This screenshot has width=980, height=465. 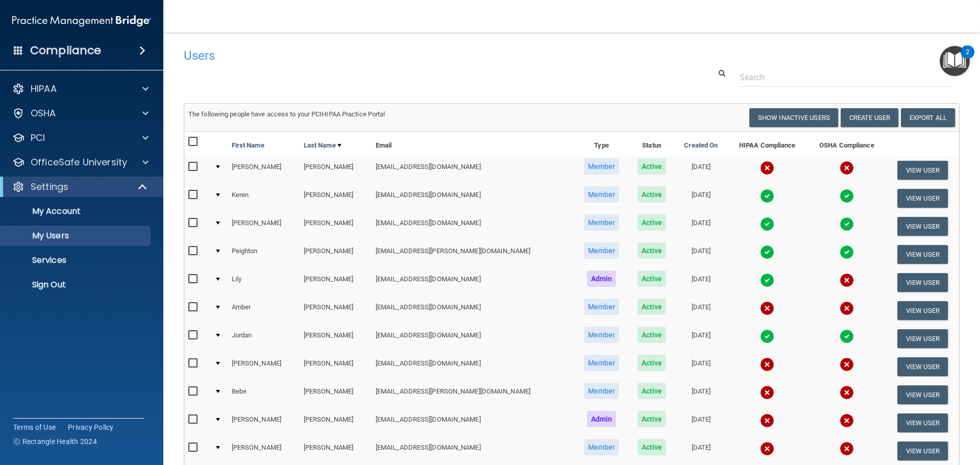 What do you see at coordinates (263, 254) in the screenshot?
I see `td: Peighton` at bounding box center [263, 254].